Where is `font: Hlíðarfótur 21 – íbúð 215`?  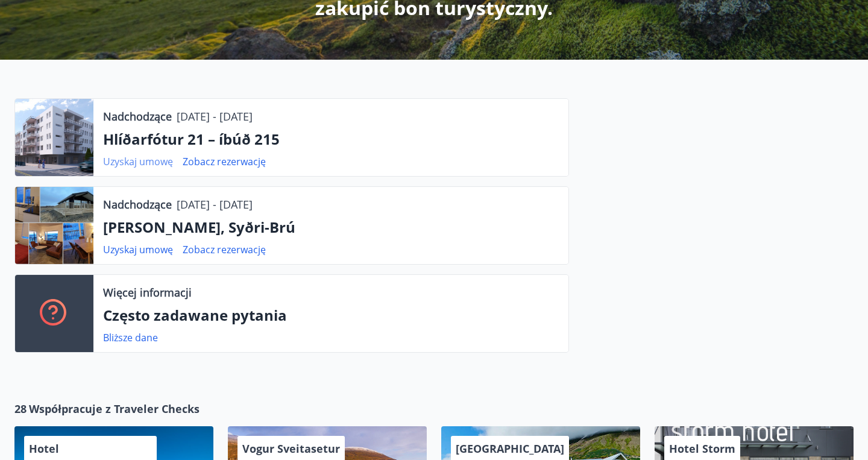
font: Hlíðarfótur 21 – íbúð 215 is located at coordinates (191, 139).